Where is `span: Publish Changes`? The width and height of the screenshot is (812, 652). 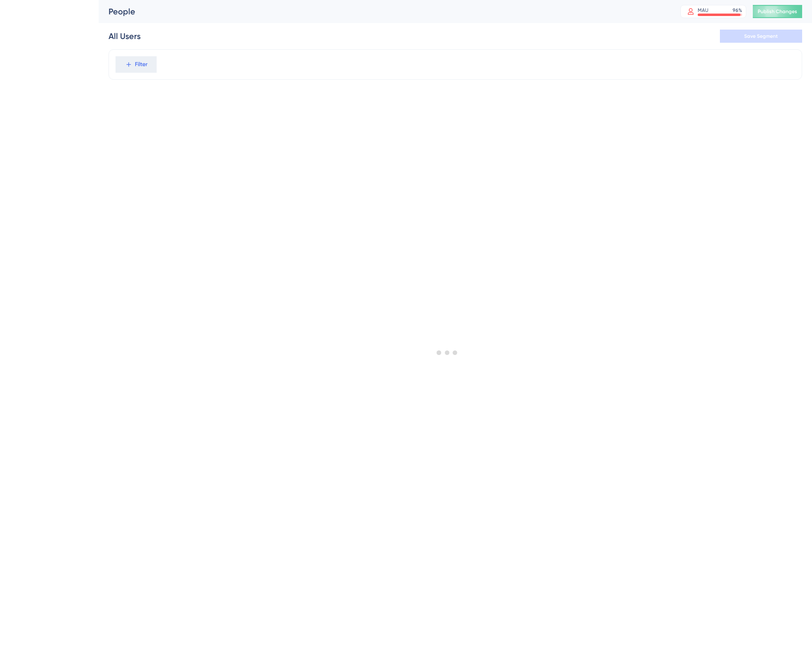
span: Publish Changes is located at coordinates (778, 11).